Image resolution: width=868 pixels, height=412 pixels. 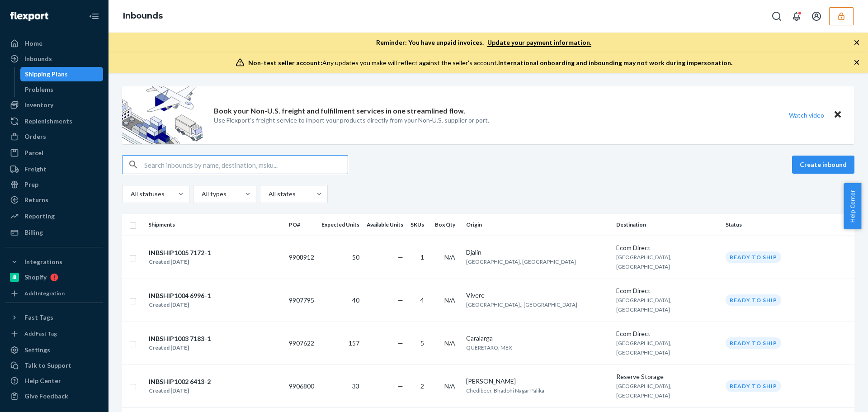 I want to click on button: Create inbound, so click(x=823, y=165).